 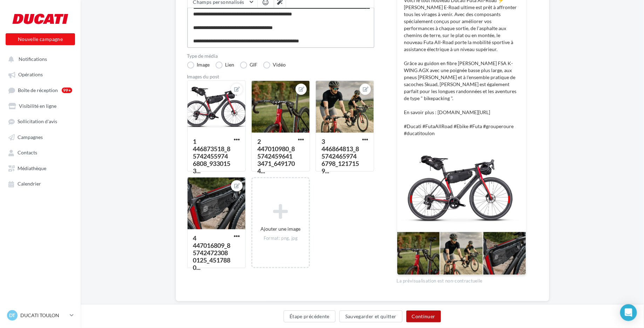 What do you see at coordinates (40, 121) in the screenshot?
I see `a: Sollicitation d'avis` at bounding box center [40, 121].